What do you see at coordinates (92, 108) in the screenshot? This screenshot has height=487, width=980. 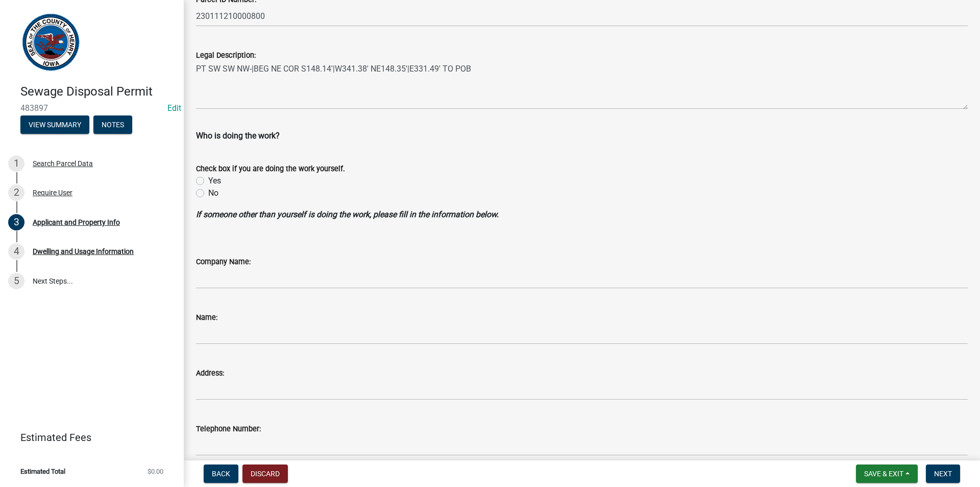 I see `span: 483897` at bounding box center [92, 108].